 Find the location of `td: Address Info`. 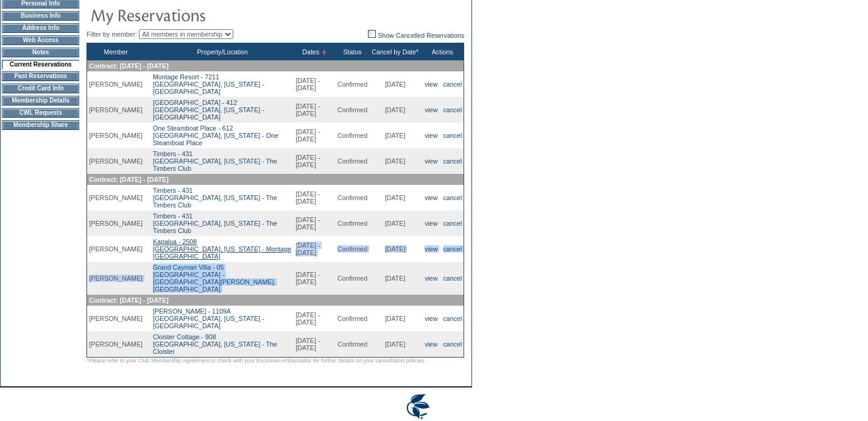

td: Address Info is located at coordinates (40, 28).